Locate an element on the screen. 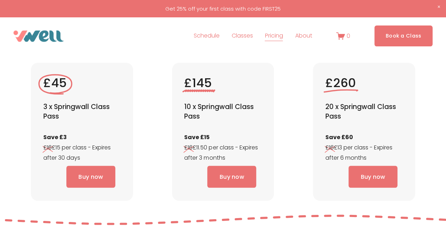 The image size is (446, 228). h4: 10 x Springwall Class Pass is located at coordinates (223, 112).